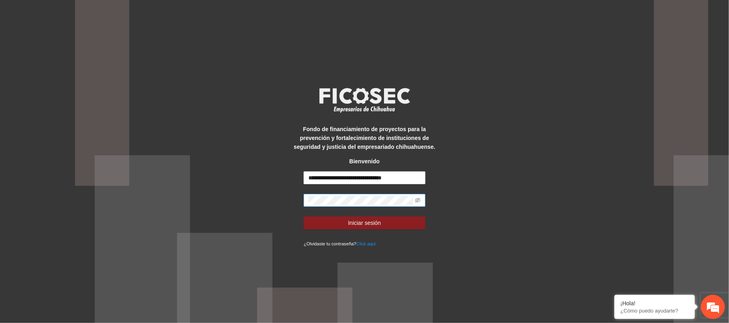 The width and height of the screenshot is (729, 323). I want to click on span: Estamos en línea., so click(79, 148).